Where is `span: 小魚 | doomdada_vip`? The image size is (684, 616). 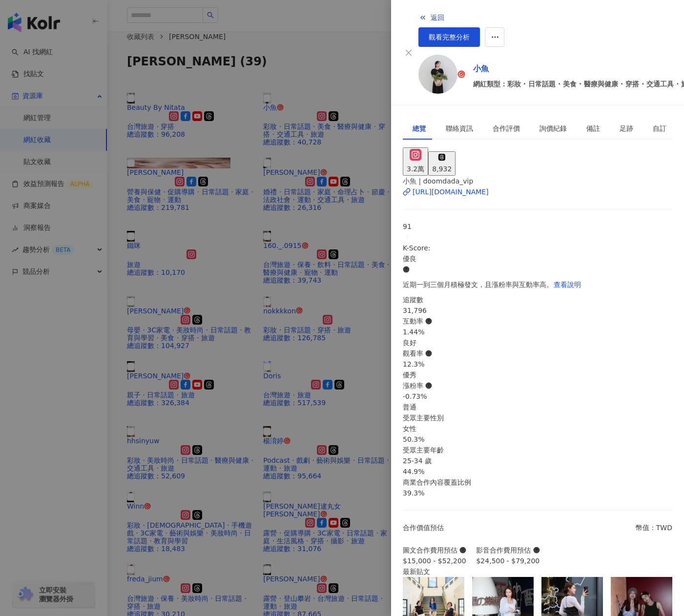
span: 小魚 | doomdada_vip is located at coordinates (438, 181).